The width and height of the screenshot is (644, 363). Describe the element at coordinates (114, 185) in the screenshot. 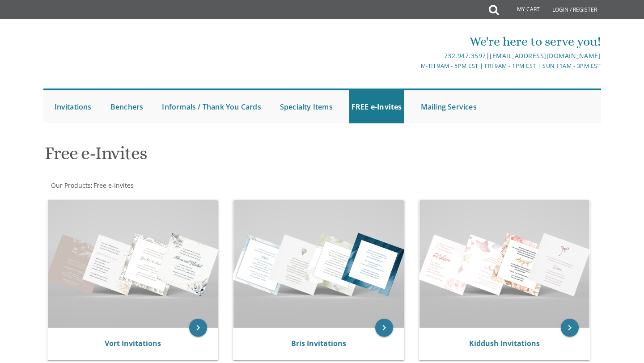

I see `span: Free e-Invites` at that location.